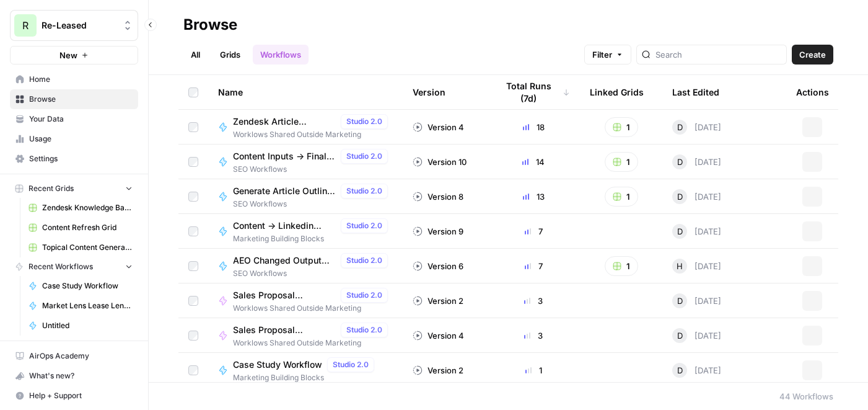 This screenshot has width=868, height=410. I want to click on span: Recent Workflows, so click(61, 267).